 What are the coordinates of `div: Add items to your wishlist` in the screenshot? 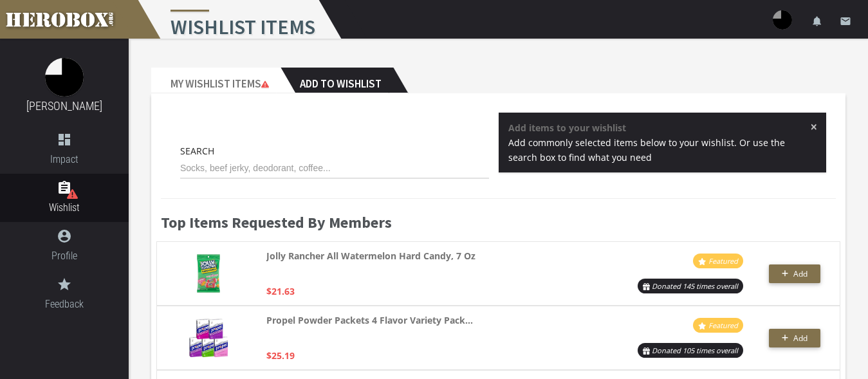 It's located at (663, 149).